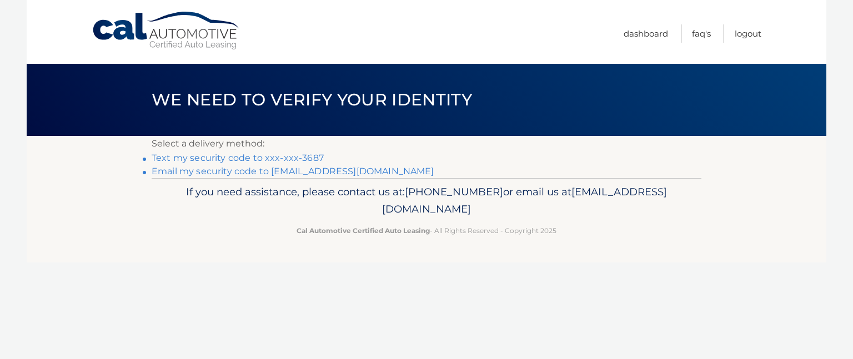  What do you see at coordinates (311, 99) in the screenshot?
I see `span: We need to verify your identity` at bounding box center [311, 99].